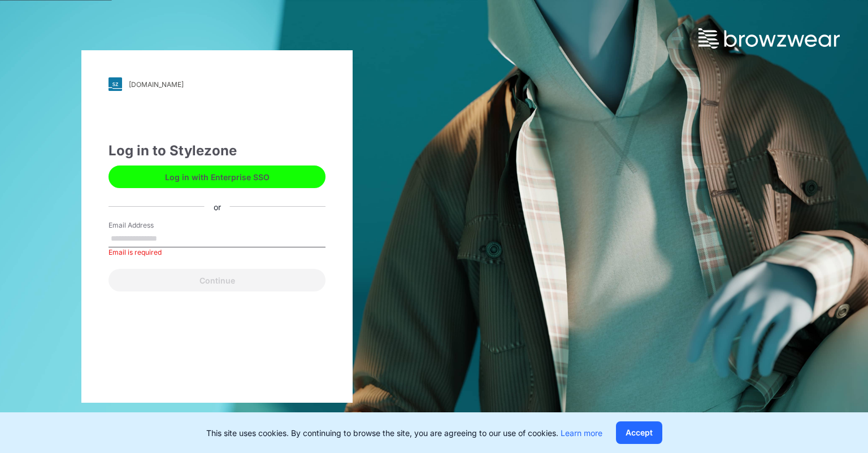 The height and width of the screenshot is (453, 868). I want to click on p: This site uses cookies. By continuing to browse the site, you are agreeing to our use of cookies., so click(404, 433).